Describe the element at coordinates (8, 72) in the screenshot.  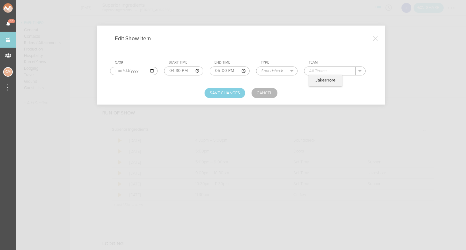
I see `div: Charlie McGinley` at that location.